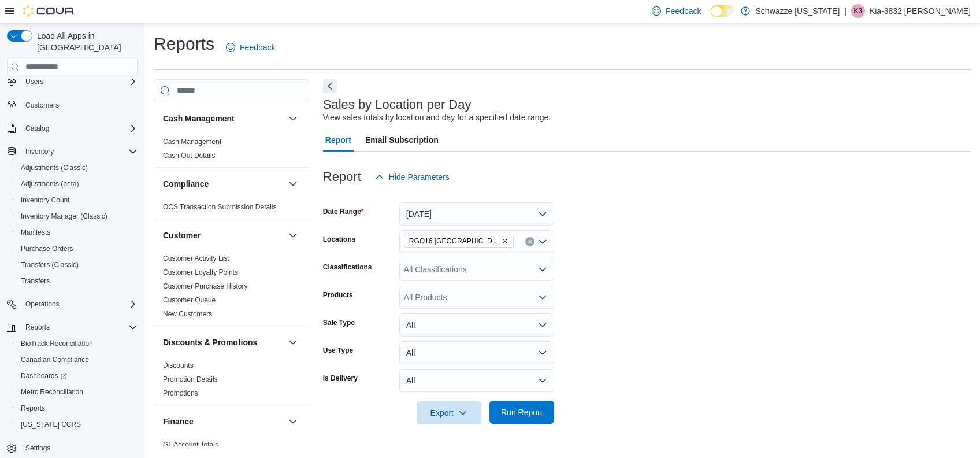 This screenshot has width=980, height=458. I want to click on a: Inventory Manager (Classic), so click(64, 217).